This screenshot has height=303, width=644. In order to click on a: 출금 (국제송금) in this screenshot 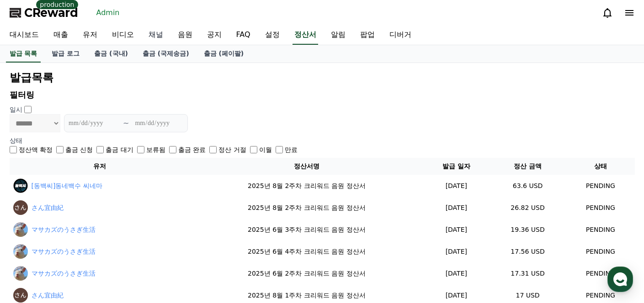, I will do `click(166, 54)`.